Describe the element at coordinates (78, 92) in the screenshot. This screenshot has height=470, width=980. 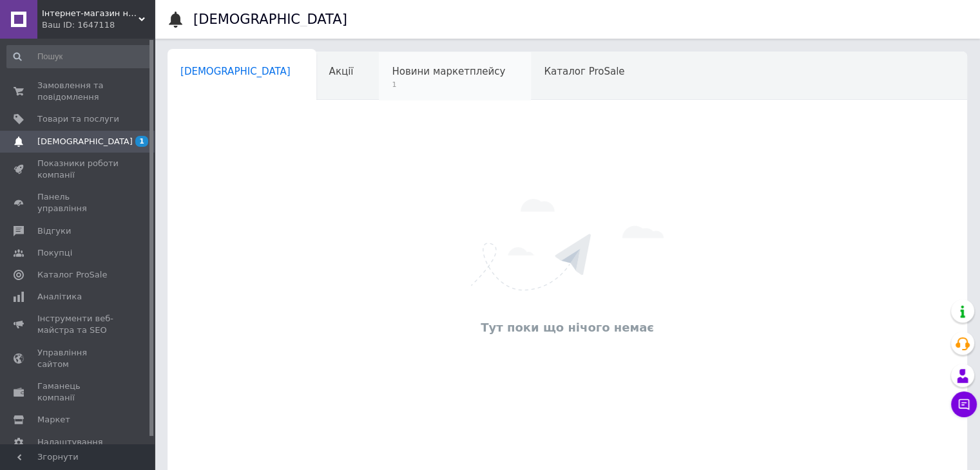
I see `span: Замовлення та повідомлення` at that location.